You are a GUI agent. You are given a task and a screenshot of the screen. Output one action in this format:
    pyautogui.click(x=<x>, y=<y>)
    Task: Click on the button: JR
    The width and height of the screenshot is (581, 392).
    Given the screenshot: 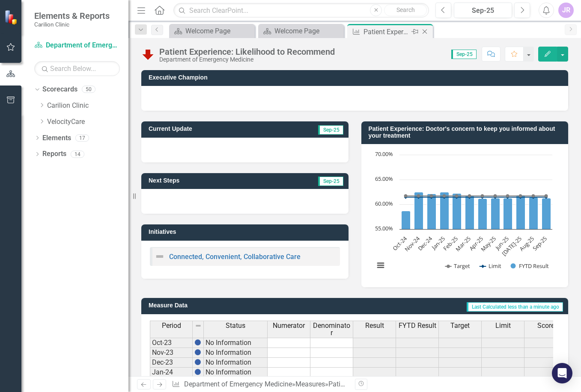 What is the action you would take?
    pyautogui.click(x=566, y=10)
    